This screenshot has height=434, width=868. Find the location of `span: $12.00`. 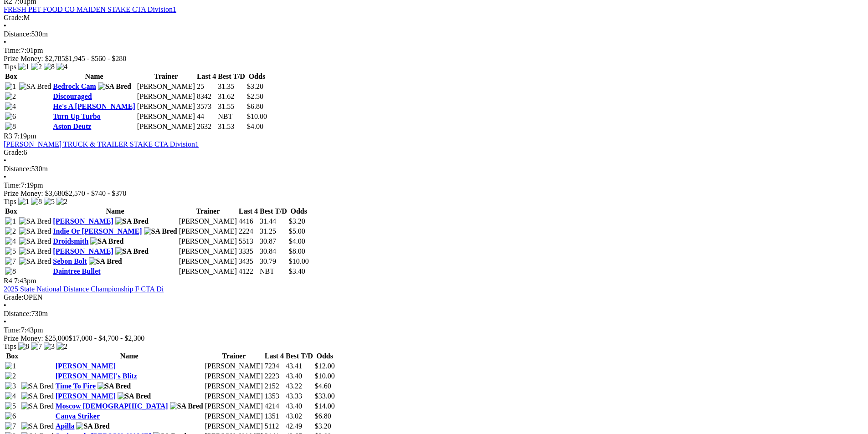

span: $12.00 is located at coordinates (325, 366).